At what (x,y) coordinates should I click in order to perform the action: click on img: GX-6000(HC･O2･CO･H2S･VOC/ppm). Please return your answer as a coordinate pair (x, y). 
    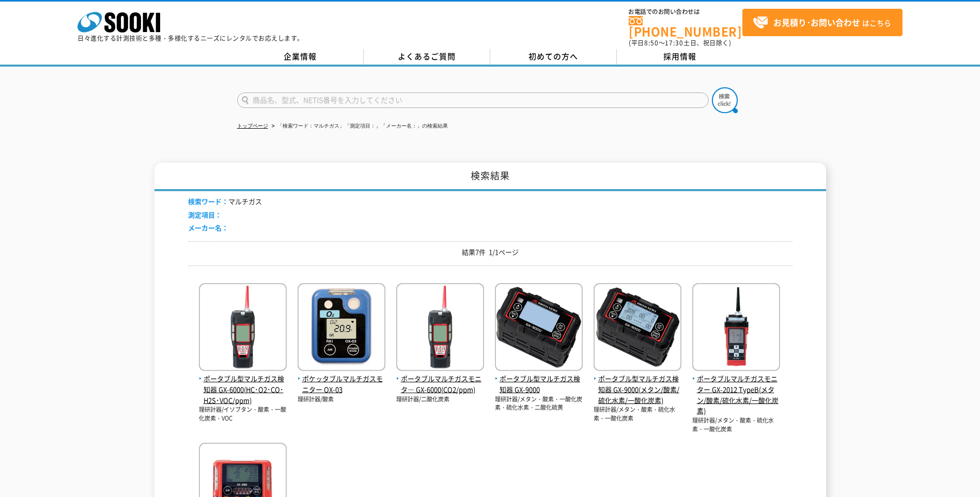
    Looking at the image, I should click on (243, 328).